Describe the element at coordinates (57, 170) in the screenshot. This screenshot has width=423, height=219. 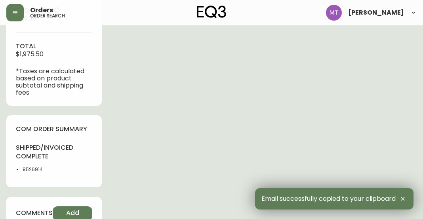
I see `li: 8526914` at that location.